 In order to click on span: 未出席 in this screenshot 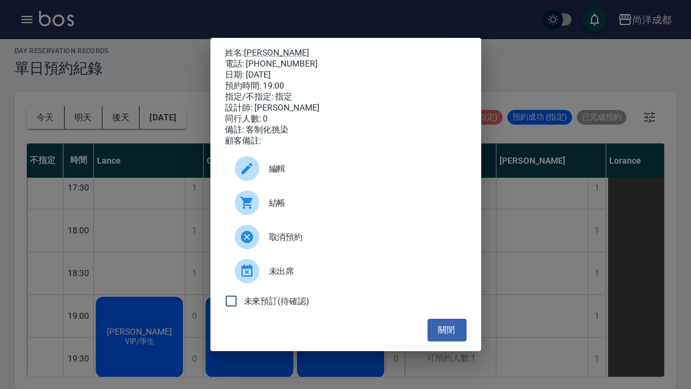, I will do `click(363, 271)`.